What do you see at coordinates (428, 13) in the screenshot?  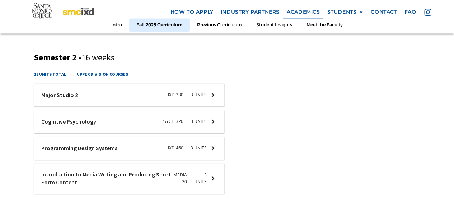 I see `img: icon - instagram` at bounding box center [428, 13].